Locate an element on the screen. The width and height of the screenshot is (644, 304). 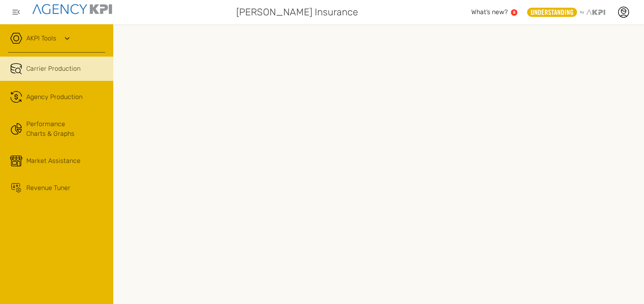
img: agencykpi-logo-550x69-2d9e3fa8.png is located at coordinates (72, 9).